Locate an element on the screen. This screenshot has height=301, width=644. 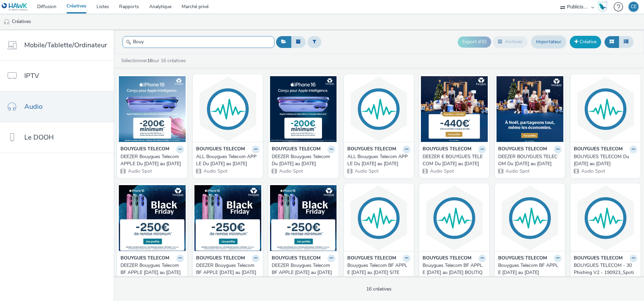
img: DEEZER Bouygues Telecom Du 31 mars au 05 avril visual is located at coordinates (304, 109).